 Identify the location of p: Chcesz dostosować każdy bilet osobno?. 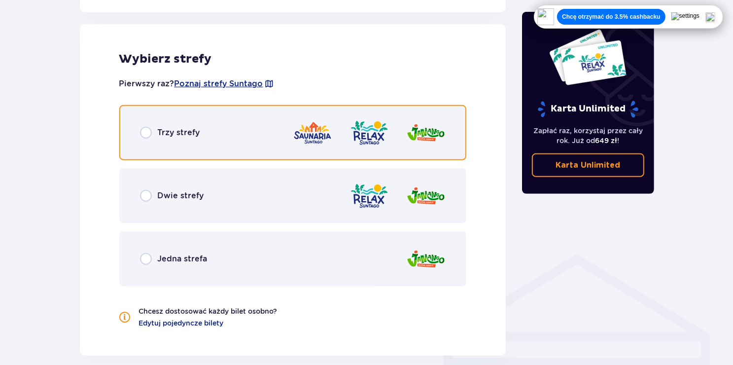
(208, 311).